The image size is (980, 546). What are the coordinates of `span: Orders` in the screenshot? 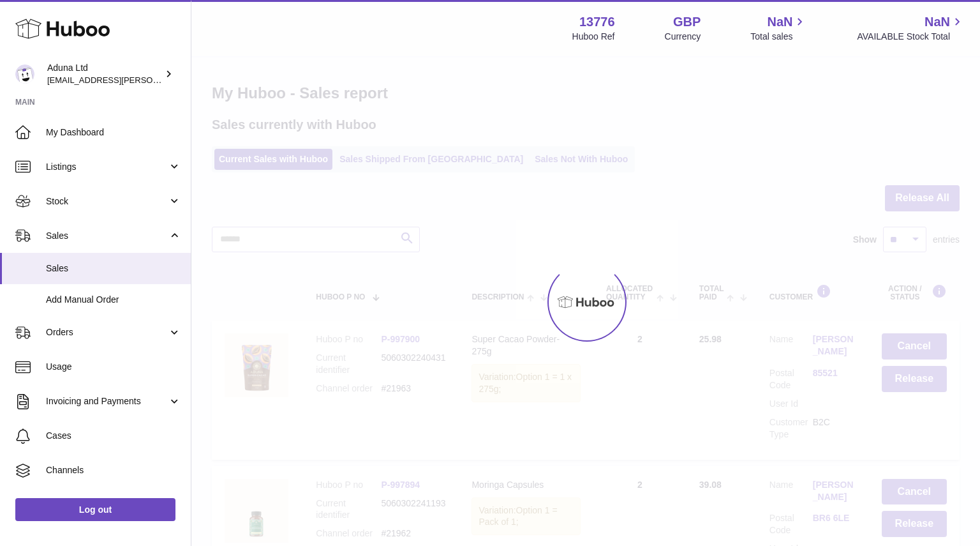 It's located at (107, 332).